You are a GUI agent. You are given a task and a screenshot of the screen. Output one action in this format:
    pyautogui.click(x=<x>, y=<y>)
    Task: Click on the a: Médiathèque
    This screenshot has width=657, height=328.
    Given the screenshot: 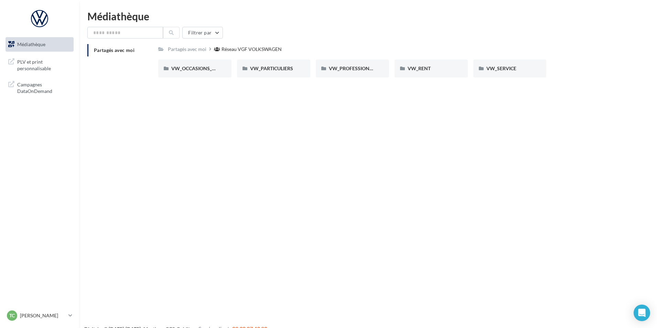 What is the action you would take?
    pyautogui.click(x=40, y=44)
    